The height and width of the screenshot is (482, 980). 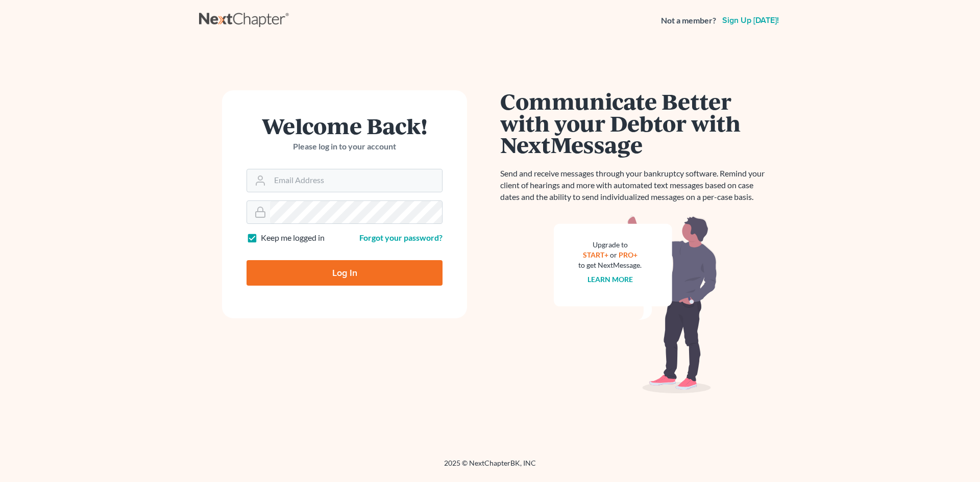 I want to click on div: to get NextMessage., so click(x=610, y=265).